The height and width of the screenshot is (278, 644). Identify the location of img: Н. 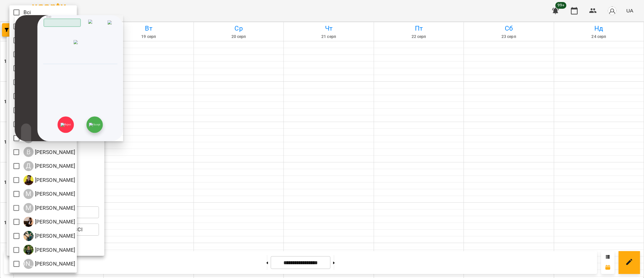
(29, 222).